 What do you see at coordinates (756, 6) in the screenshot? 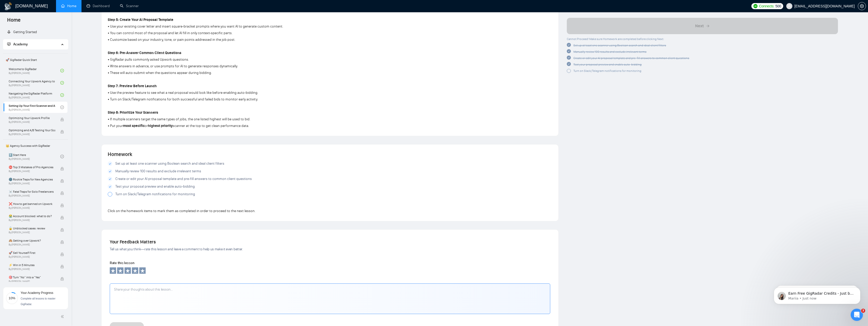
I see `img: upwork-logo.png` at bounding box center [756, 6].